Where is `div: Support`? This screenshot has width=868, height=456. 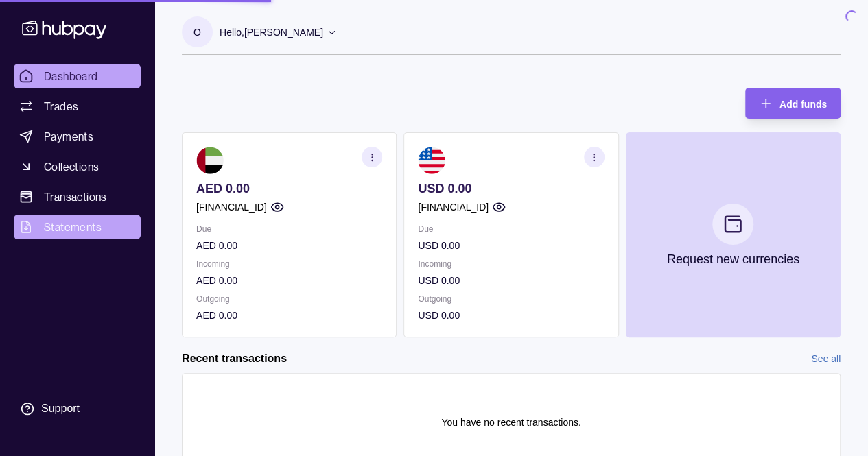
div: Support is located at coordinates (60, 409).